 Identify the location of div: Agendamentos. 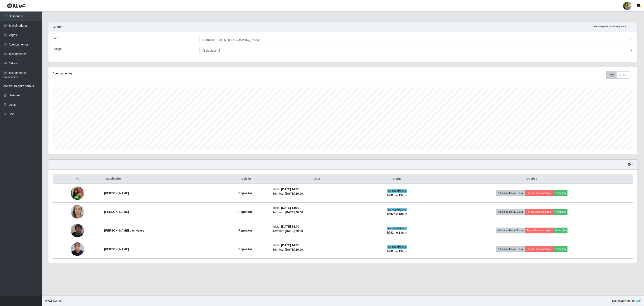
(172, 73).